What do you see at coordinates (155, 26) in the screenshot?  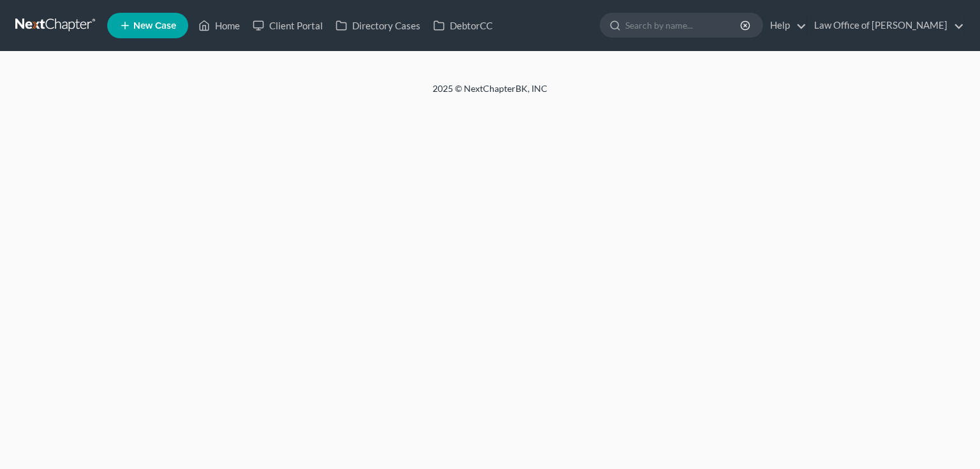 I see `span: New Case` at bounding box center [155, 26].